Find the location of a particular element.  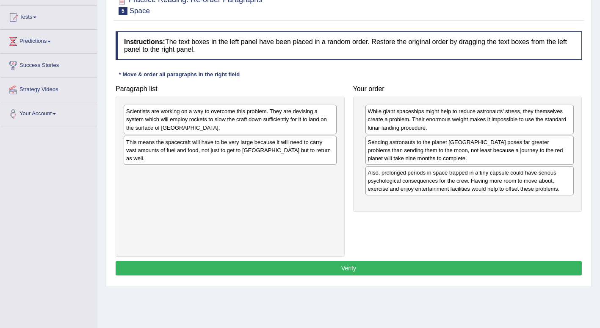

div: Scientists are working on a way to overcome this problem. They are devising a system which will e... is located at coordinates (230, 119).